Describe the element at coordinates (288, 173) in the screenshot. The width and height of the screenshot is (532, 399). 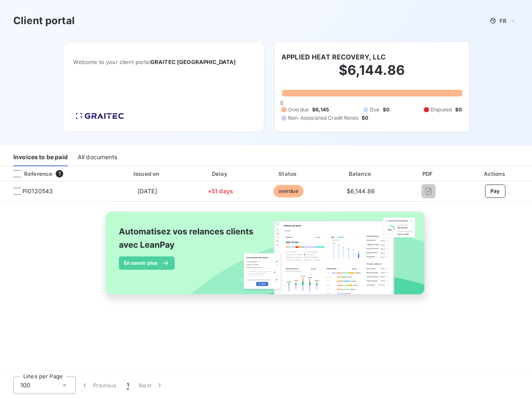
I see `div: Status` at that location.